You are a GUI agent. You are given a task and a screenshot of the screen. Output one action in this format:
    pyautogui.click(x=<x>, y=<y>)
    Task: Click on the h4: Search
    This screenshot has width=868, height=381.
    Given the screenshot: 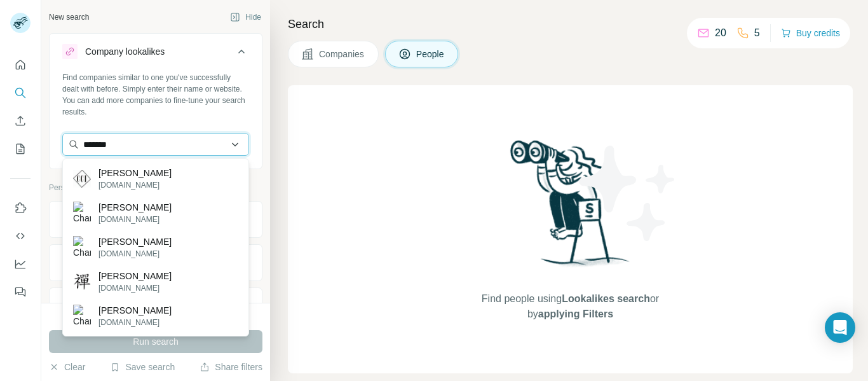 What is the action you would take?
    pyautogui.click(x=570, y=24)
    